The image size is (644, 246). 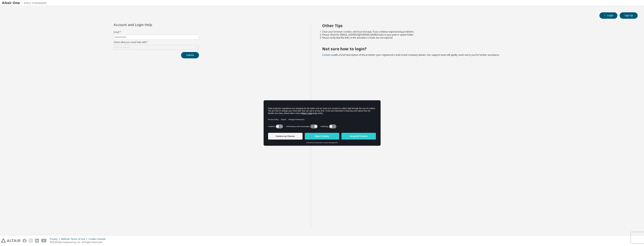 What do you see at coordinates (476, 38) in the screenshot?
I see `li: Please verify that the links in the activation e-mails are not expired.` at bounding box center [476, 38].